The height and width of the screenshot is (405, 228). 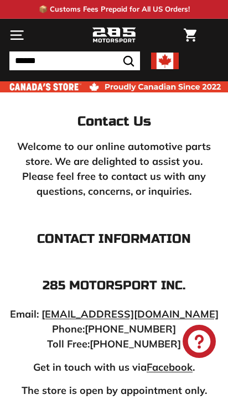 What do you see at coordinates (169, 367) in the screenshot?
I see `a: Facebook` at bounding box center [169, 367].